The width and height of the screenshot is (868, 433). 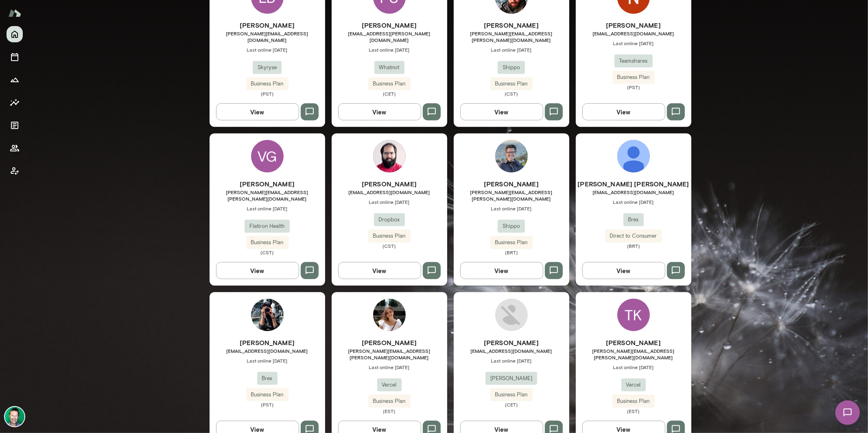 What do you see at coordinates (15, 148) in the screenshot?
I see `button: Members` at bounding box center [15, 148].